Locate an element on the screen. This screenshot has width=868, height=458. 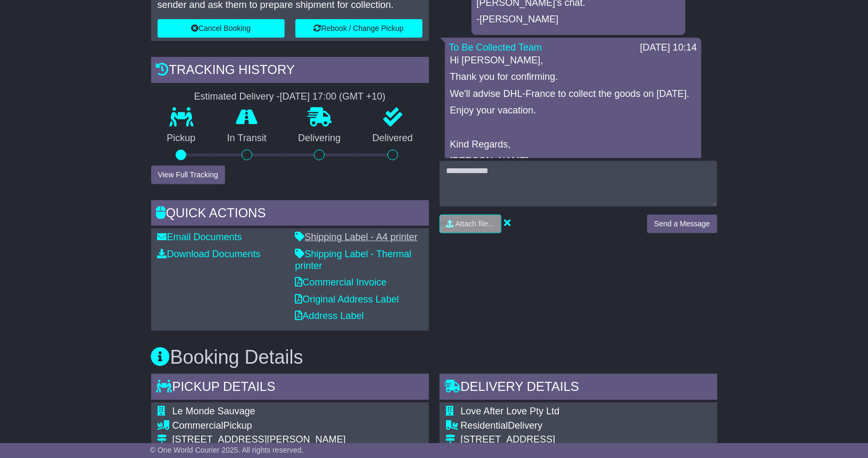
div: Estimated Delivery - is located at coordinates (290, 97).